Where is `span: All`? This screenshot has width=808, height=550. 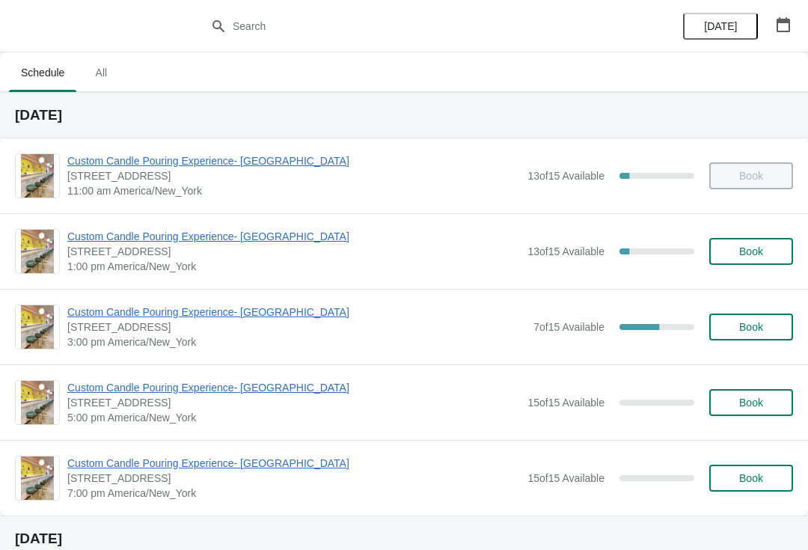
span: All is located at coordinates (101, 73).